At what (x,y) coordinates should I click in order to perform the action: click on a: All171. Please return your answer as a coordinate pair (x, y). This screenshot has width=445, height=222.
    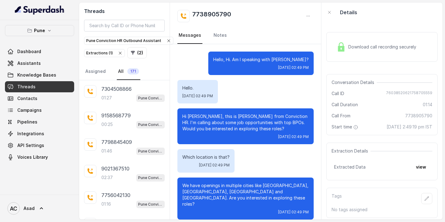
    Looking at the image, I should click on (128, 72).